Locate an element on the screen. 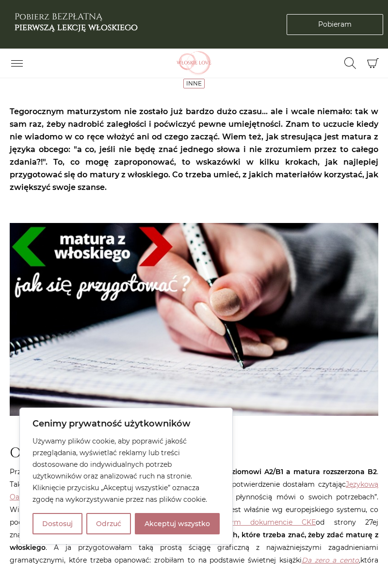 The height and width of the screenshot is (564, 388). h2: Określ swój poziom is located at coordinates (194, 453).